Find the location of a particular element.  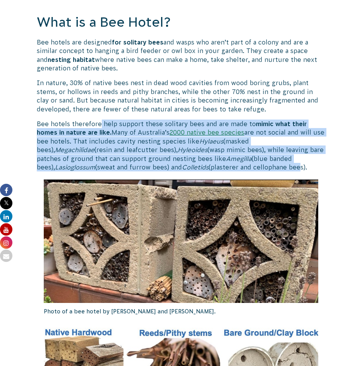

a: 2000 native bee species is located at coordinates (207, 132).